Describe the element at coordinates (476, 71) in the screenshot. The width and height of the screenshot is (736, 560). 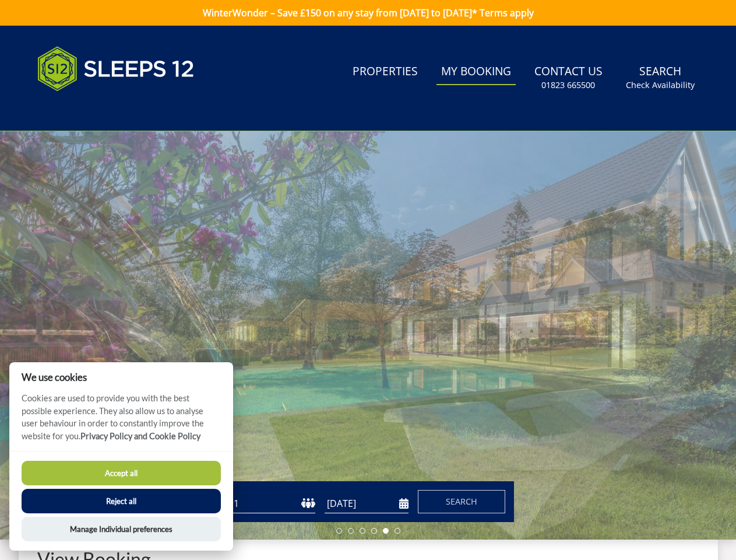
I see `a: My Booking` at that location.